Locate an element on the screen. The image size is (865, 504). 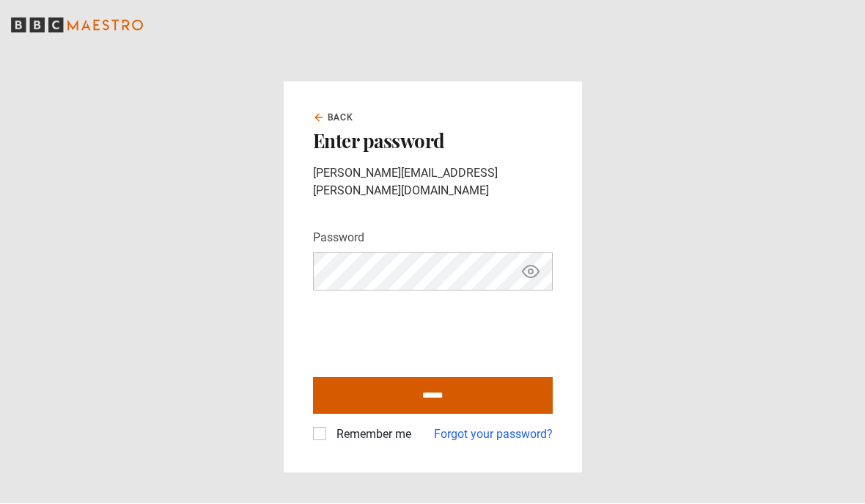
label: Remember me is located at coordinates (371, 435).